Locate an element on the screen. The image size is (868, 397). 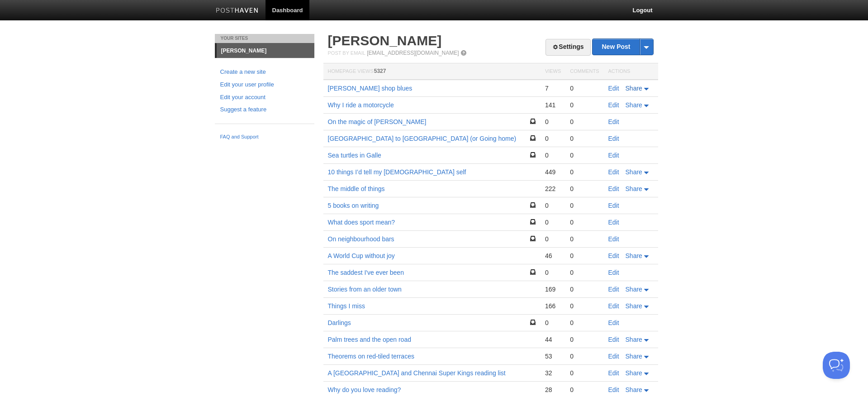
a: Why I ride a motorcycle is located at coordinates (361, 105).